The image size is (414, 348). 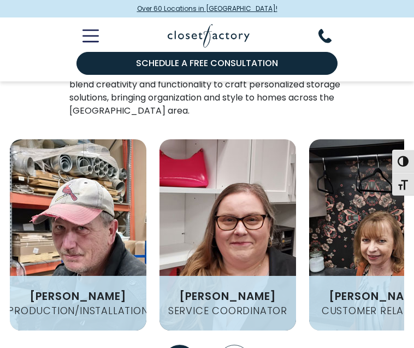 What do you see at coordinates (209, 36) in the screenshot?
I see `img: Closet Factory Logo` at bounding box center [209, 36].